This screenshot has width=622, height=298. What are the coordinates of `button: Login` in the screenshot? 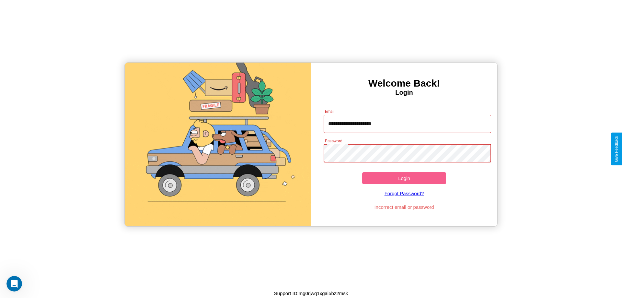 It's located at (404, 178).